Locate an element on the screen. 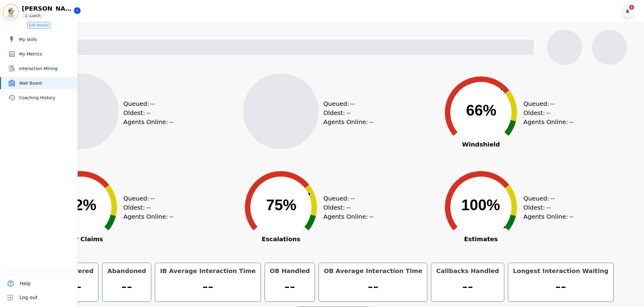  button: Log out is located at coordinates (21, 297).